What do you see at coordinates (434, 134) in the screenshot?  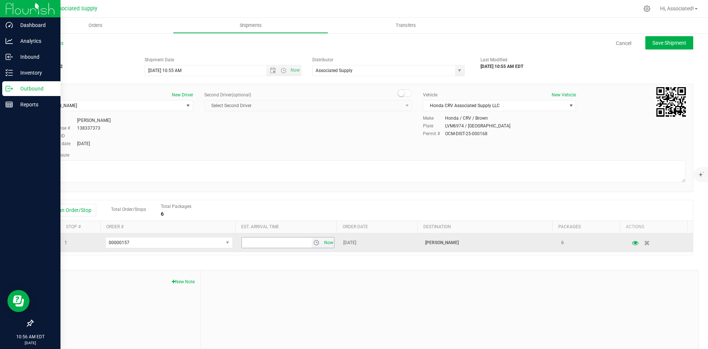 I see `label: Permit #` at bounding box center [434, 134].